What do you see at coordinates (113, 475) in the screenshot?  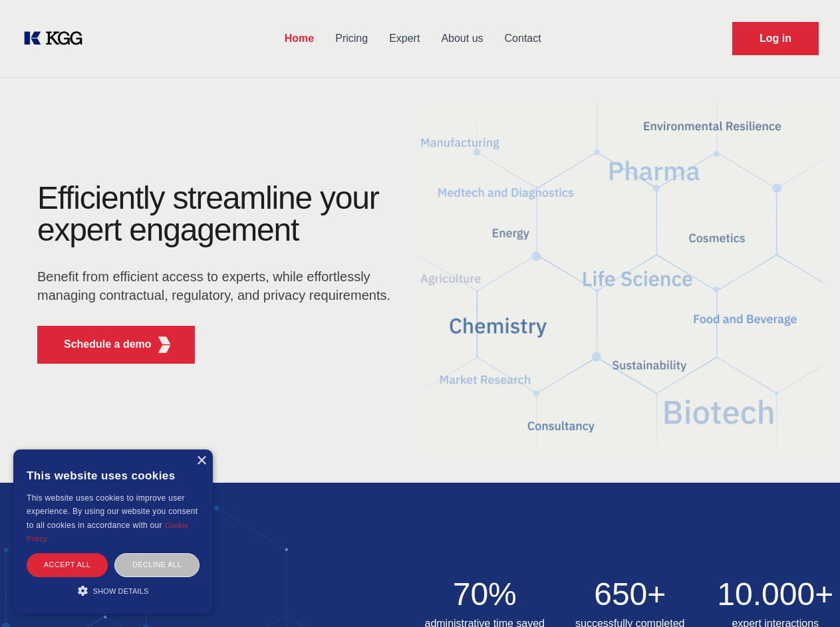 I see `div: This website uses cookies` at bounding box center [113, 475].